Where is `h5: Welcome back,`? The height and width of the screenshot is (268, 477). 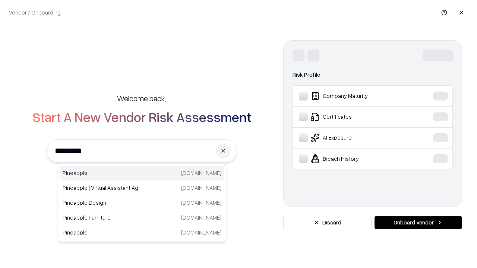 h5: Welcome back, is located at coordinates (142, 98).